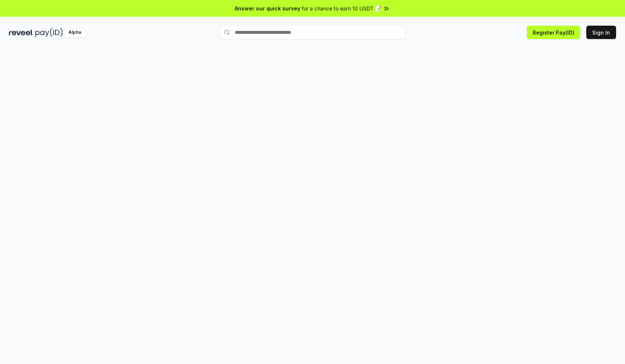 This screenshot has height=364, width=625. I want to click on img: reveel_dark, so click(21, 33).